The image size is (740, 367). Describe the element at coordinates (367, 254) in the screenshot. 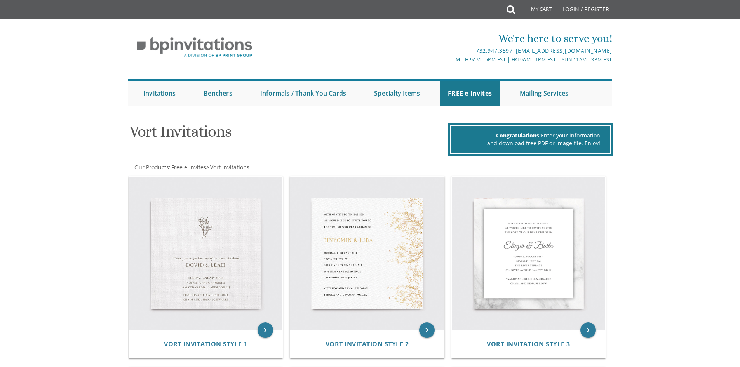

I see `img: Vort Invitation Style 2` at that location.